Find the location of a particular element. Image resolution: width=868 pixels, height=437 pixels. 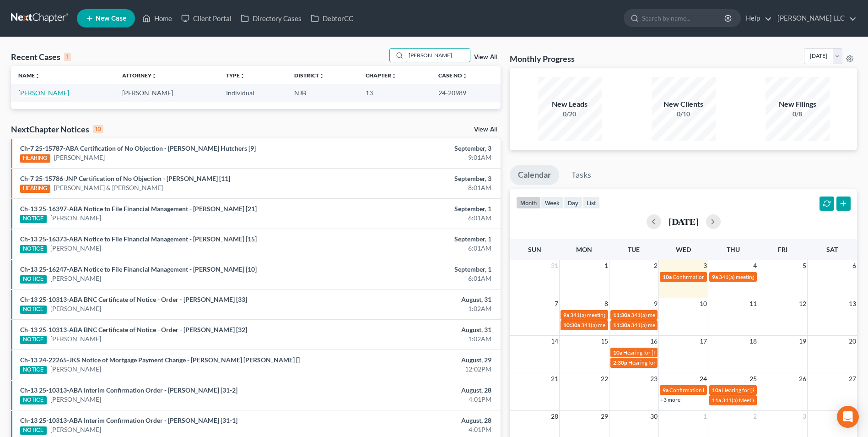

span: 29 is located at coordinates (605, 416).